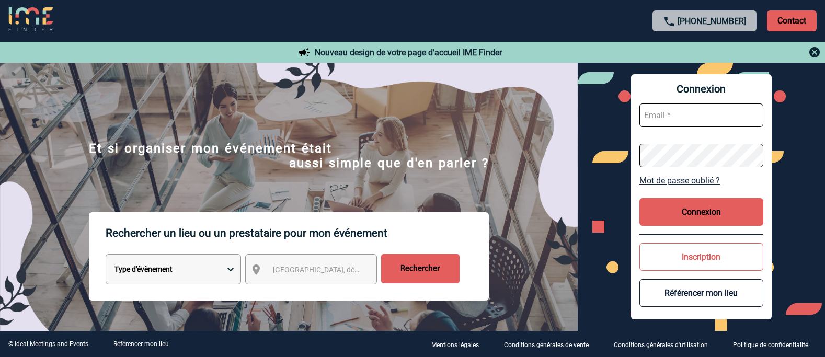 This screenshot has height=357, width=825. What do you see at coordinates (420, 269) in the screenshot?
I see `input: Rechercher` at bounding box center [420, 269].